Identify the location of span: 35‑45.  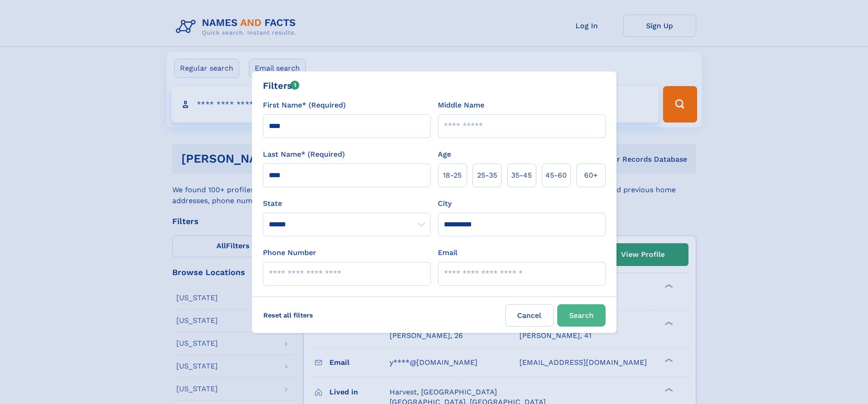
(521, 175).